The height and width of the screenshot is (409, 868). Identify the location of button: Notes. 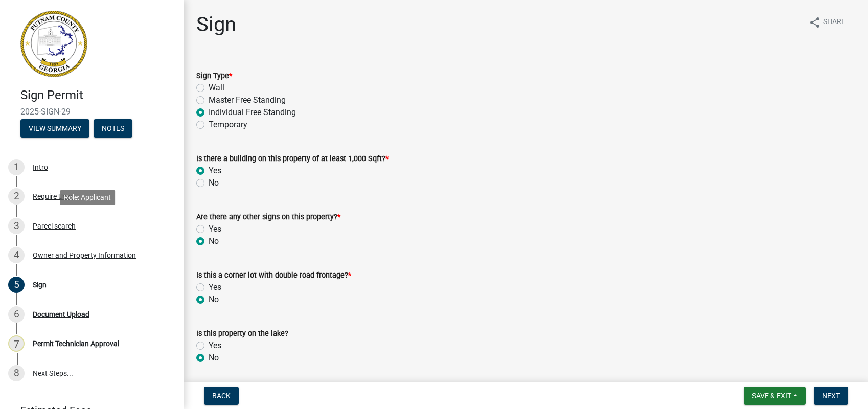
(113, 128).